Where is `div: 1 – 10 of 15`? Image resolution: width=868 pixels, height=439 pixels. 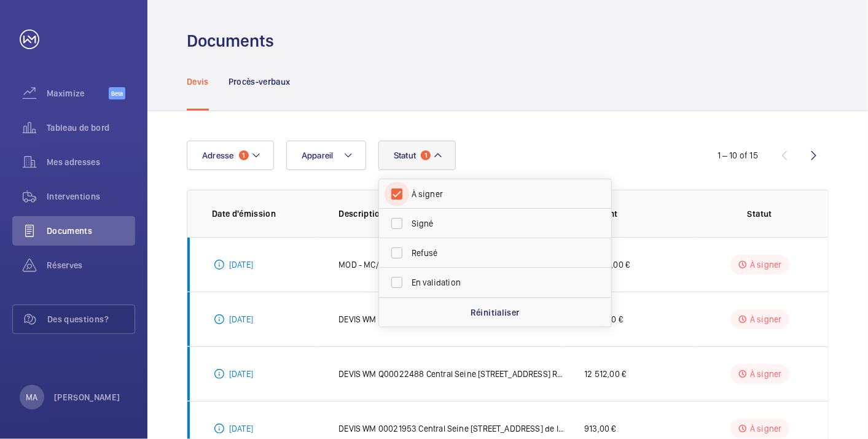 div: 1 – 10 of 15 is located at coordinates (738, 156).